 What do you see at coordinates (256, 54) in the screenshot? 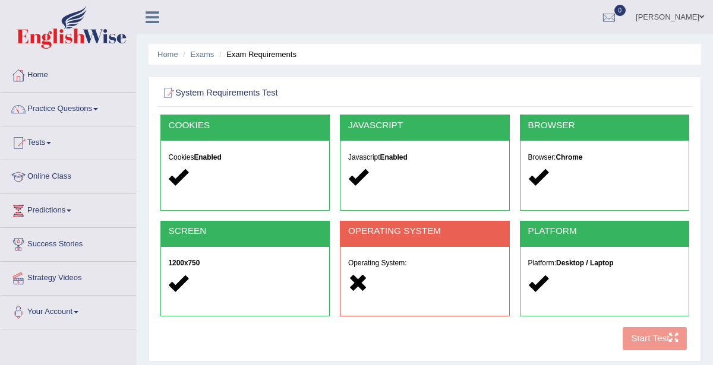
I see `li: Exam Requirements` at bounding box center [256, 54].